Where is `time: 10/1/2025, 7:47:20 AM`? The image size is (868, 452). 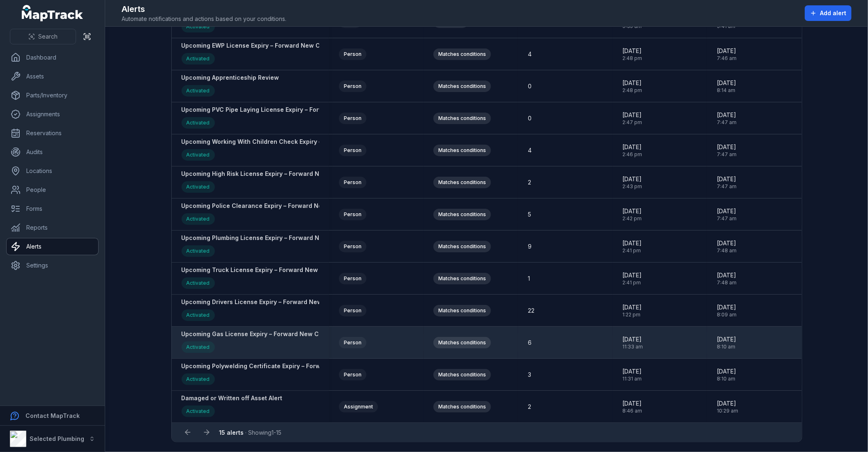
time: 10/1/2025, 7:47:20 AM is located at coordinates (727, 150).